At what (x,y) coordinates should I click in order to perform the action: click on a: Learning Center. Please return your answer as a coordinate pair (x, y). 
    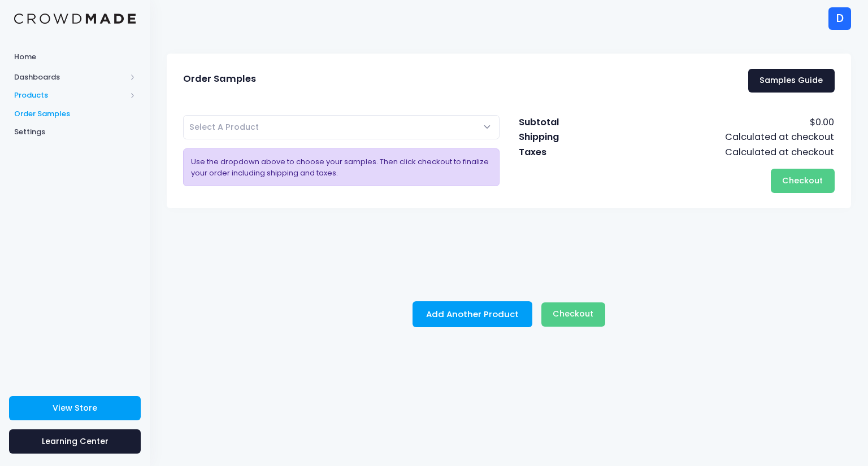
    Looking at the image, I should click on (75, 441).